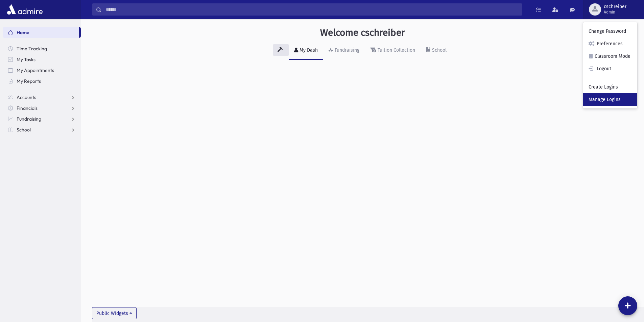 Image resolution: width=644 pixels, height=322 pixels. What do you see at coordinates (615, 7) in the screenshot?
I see `span: cschreiber` at bounding box center [615, 7].